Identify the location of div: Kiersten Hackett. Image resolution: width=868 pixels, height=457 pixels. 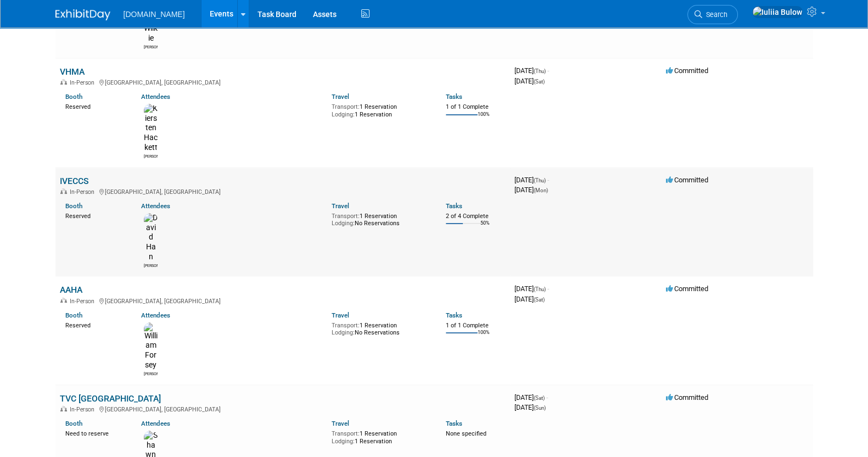
(150, 156).